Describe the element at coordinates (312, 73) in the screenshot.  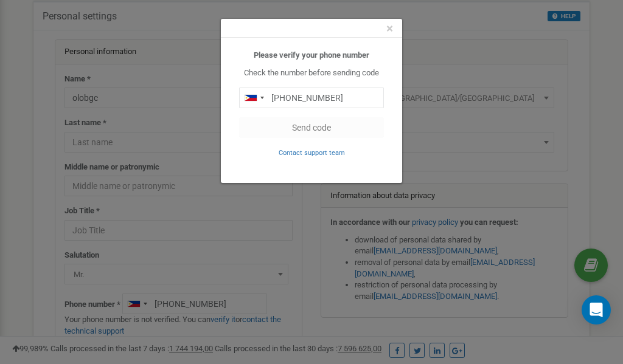
I see `p: Check the number before sending code` at that location.